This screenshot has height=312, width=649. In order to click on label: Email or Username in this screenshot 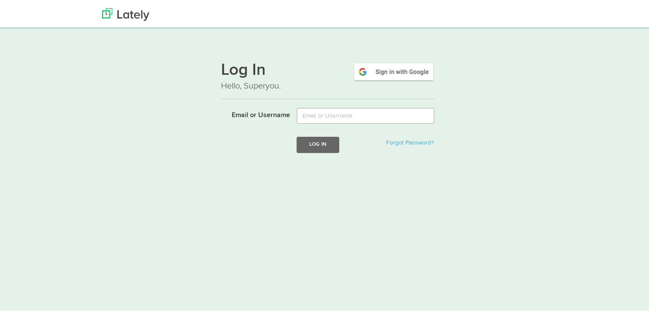, I will do `click(252, 112)`.